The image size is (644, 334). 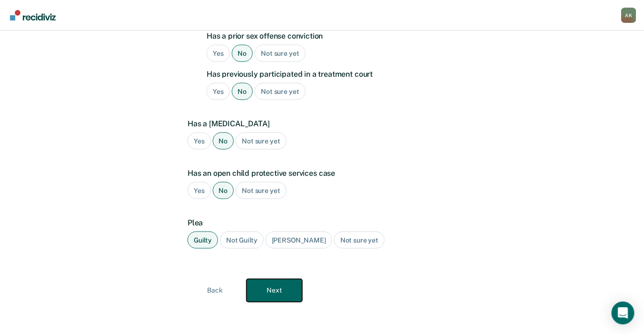 I want to click on button: Next, so click(x=274, y=290).